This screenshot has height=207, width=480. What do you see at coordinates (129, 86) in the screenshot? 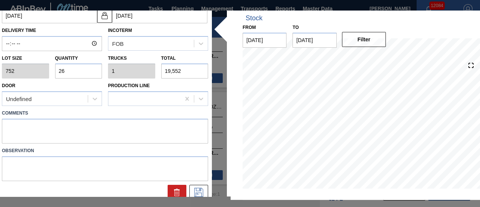
I see `label: Production Line` at bounding box center [129, 86].